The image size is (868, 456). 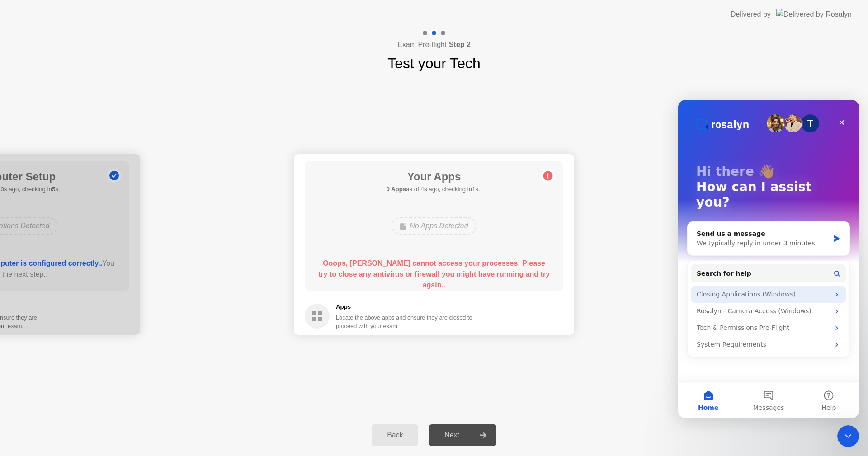 I want to click on div: Next, so click(x=451, y=436).